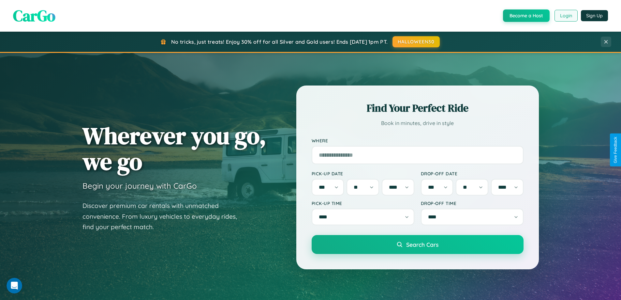  I want to click on label: Drop-off Date, so click(472, 173).